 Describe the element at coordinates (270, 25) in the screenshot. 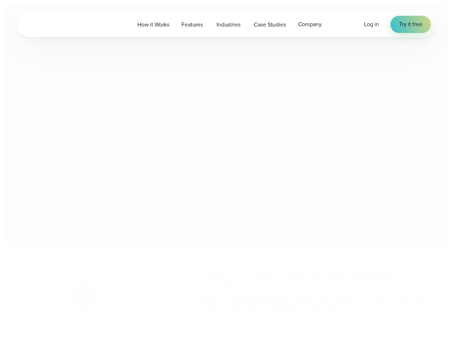

I see `span: Case Studies` at that location.